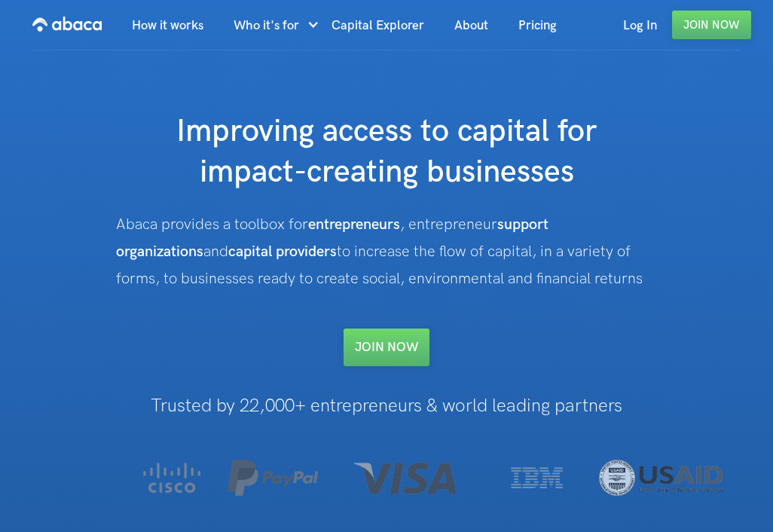 The image size is (773, 532). I want to click on a: Join Now, so click(711, 25).